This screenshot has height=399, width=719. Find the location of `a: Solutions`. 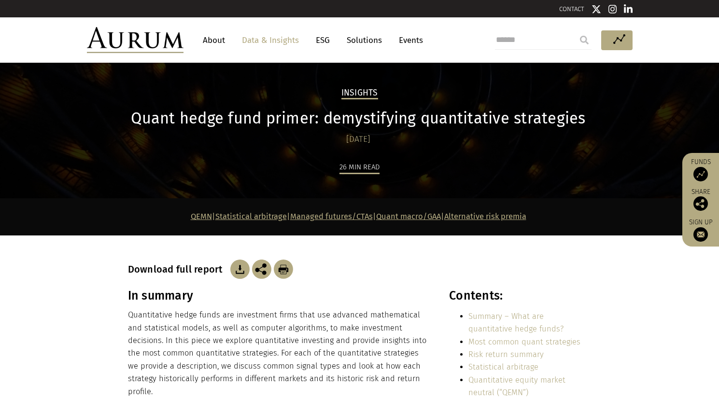

a: Solutions is located at coordinates (364, 40).